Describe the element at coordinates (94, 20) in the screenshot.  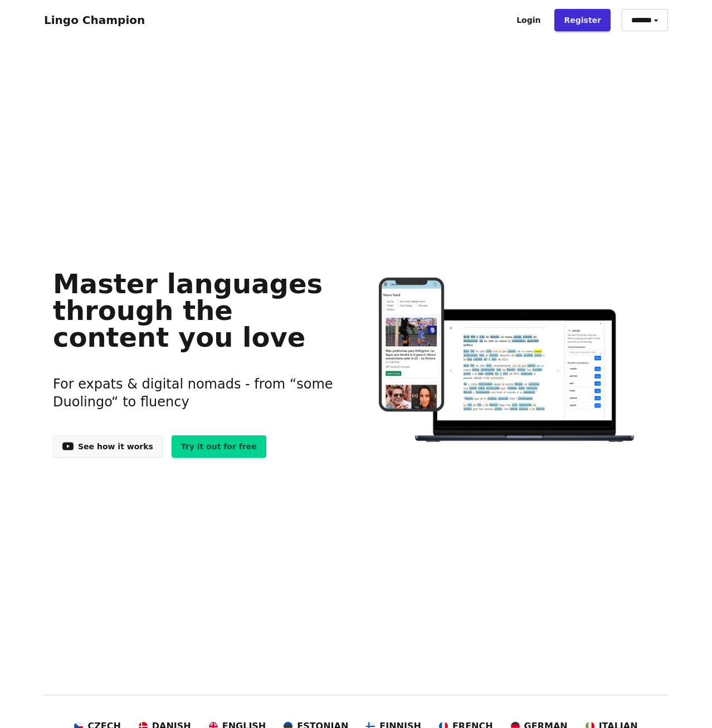
I see `a: Lingo Champion` at that location.